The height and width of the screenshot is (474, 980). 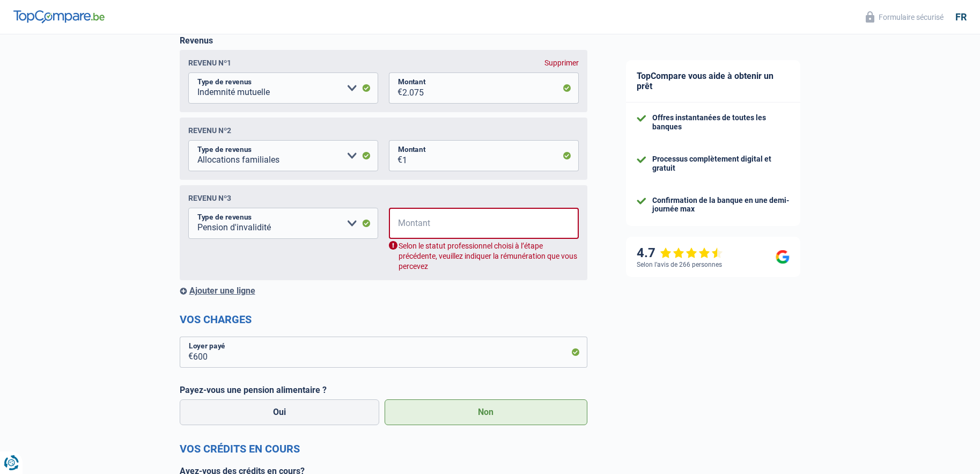 I want to click on div: Selon le statut professionnel choisi à l’étape précédente, veuillez indiquer la rémunération que ..., so click(x=484, y=256).